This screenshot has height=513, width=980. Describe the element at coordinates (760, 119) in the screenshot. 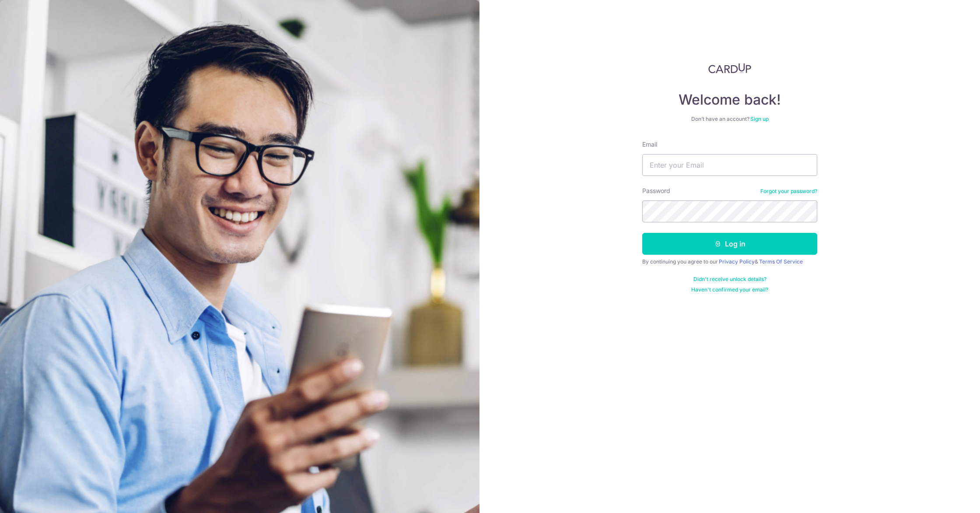

I see `a: Sign up` at that location.